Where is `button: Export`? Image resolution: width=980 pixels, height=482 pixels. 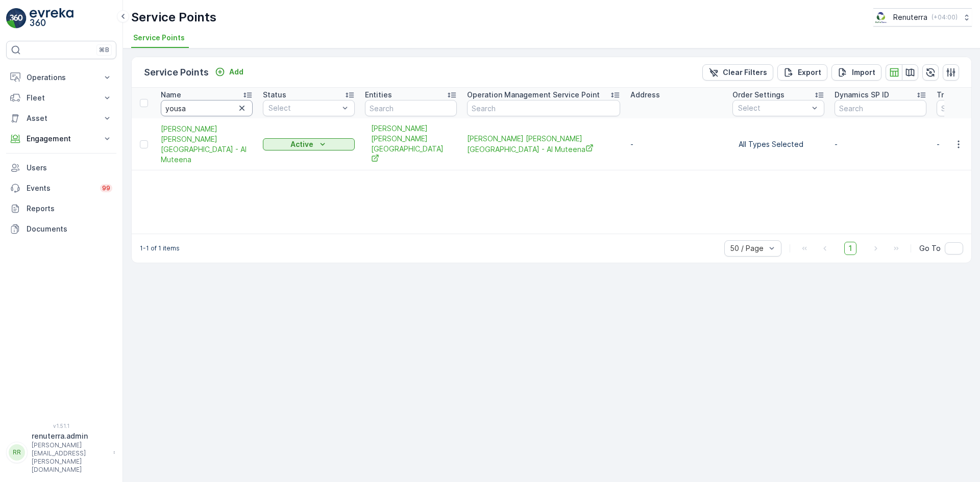 button: Export is located at coordinates (802, 73).